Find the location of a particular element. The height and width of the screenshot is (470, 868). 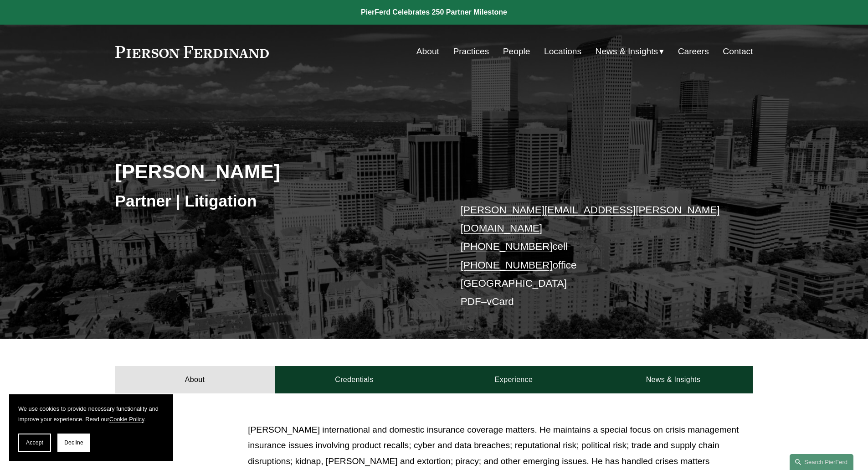

a: folder dropdown is located at coordinates (630, 52).